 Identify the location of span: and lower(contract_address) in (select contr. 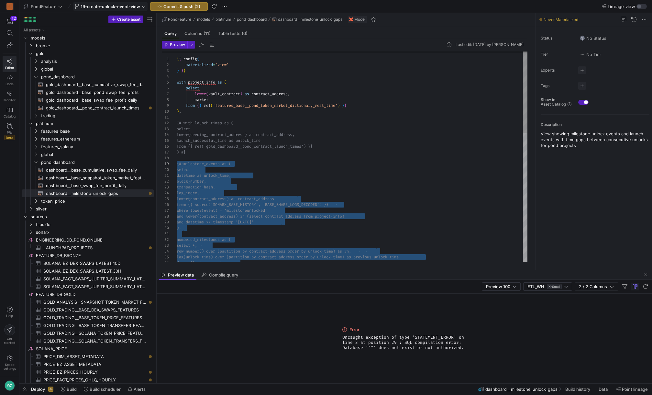
(226, 216).